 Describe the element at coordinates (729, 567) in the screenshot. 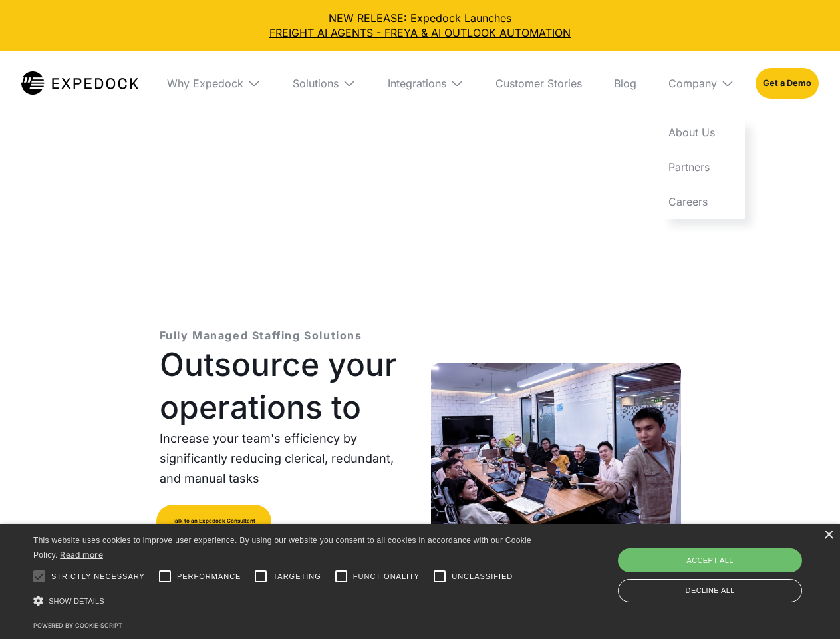

I see `div: Chat Widget` at that location.